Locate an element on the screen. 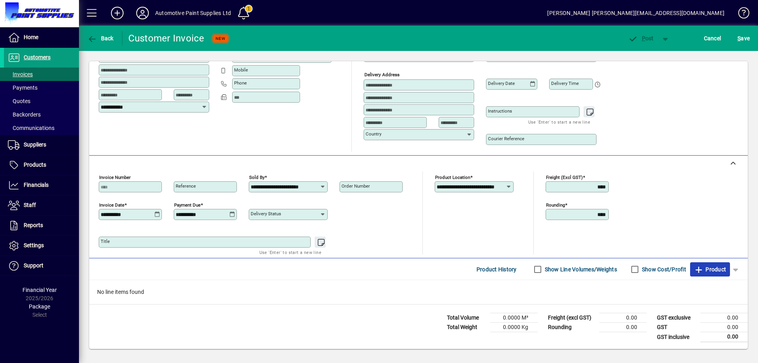 This screenshot has height=363, width=758. button: Post is located at coordinates (641, 38).